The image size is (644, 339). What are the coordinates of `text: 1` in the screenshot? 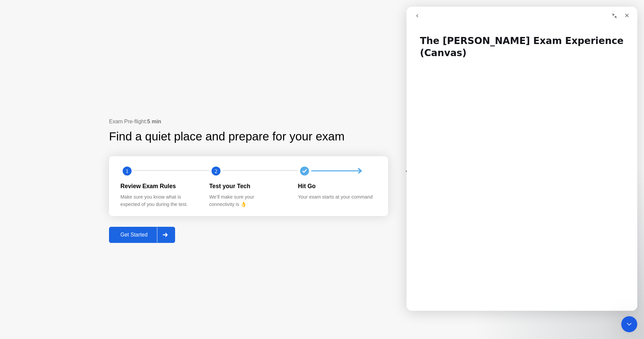 It's located at (127, 170).